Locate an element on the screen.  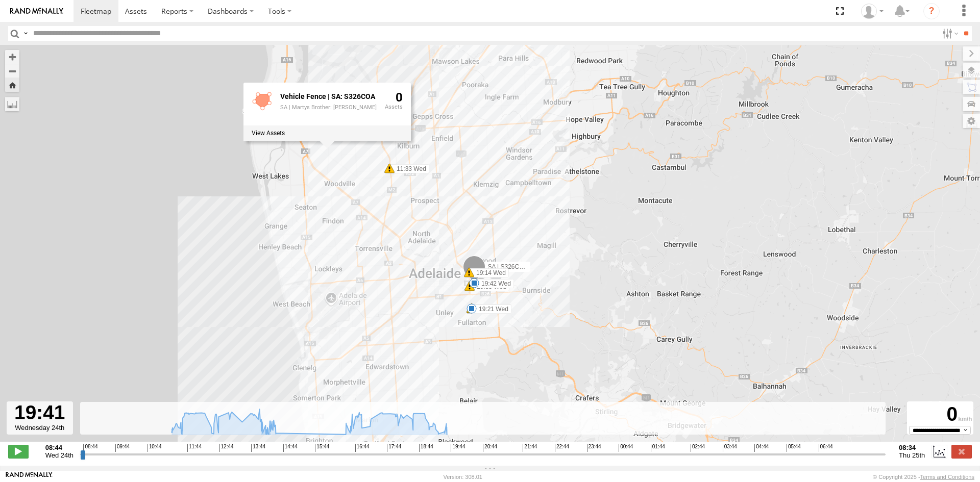
label: View assets associated with this fence is located at coordinates (268, 133).